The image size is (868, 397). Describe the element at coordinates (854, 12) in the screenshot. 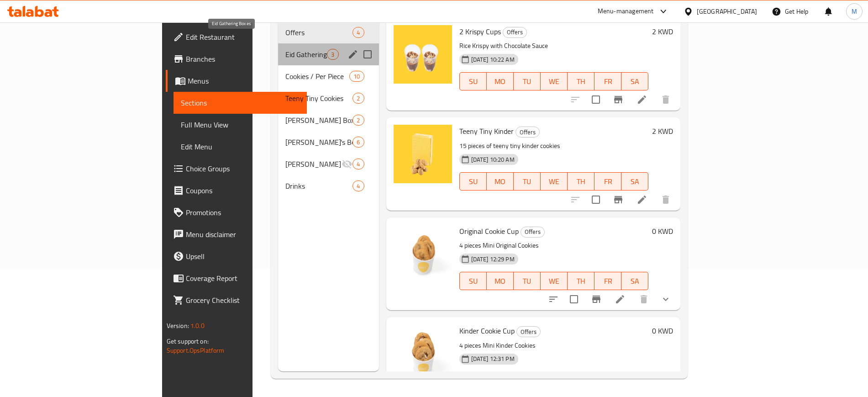

I see `span: M` at that location.